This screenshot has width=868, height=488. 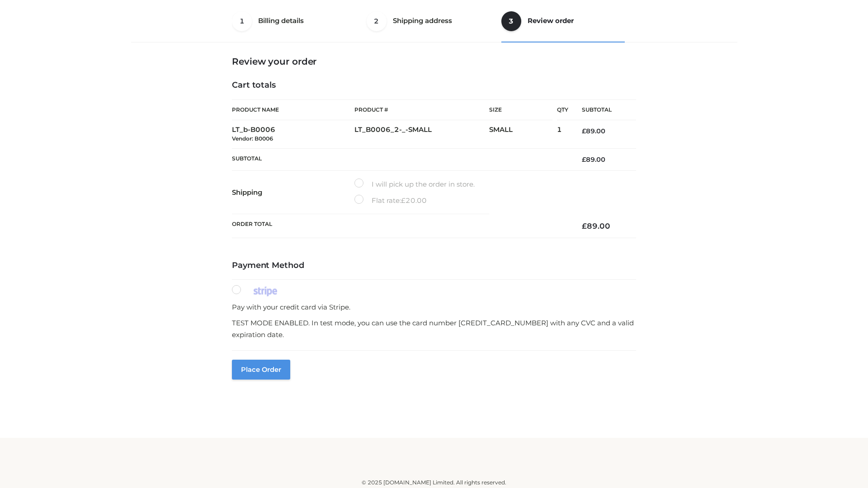 I want to click on h4: Payment Method, so click(x=434, y=266).